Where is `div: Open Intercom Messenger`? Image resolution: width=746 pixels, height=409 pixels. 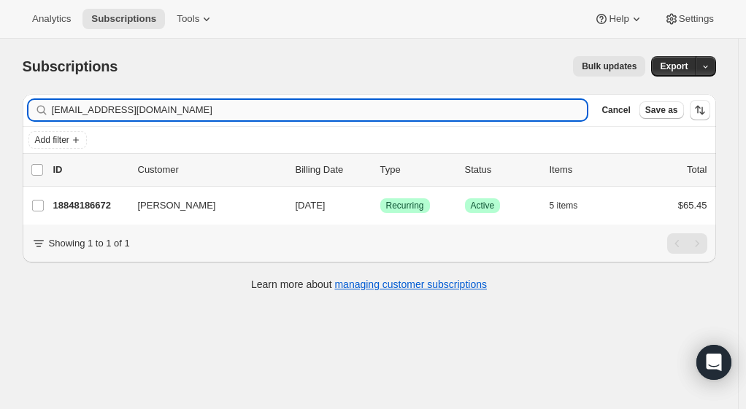 div: Open Intercom Messenger is located at coordinates (714, 363).